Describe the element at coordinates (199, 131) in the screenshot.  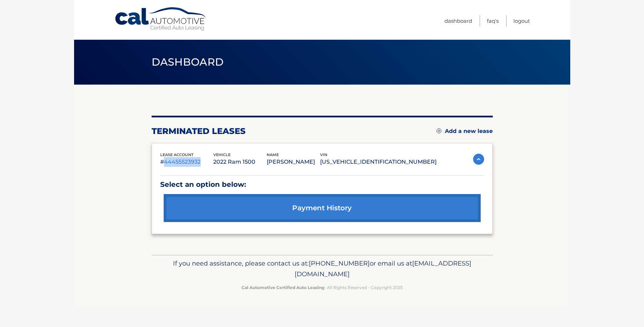
I see `h2: terminated leases` at that location.